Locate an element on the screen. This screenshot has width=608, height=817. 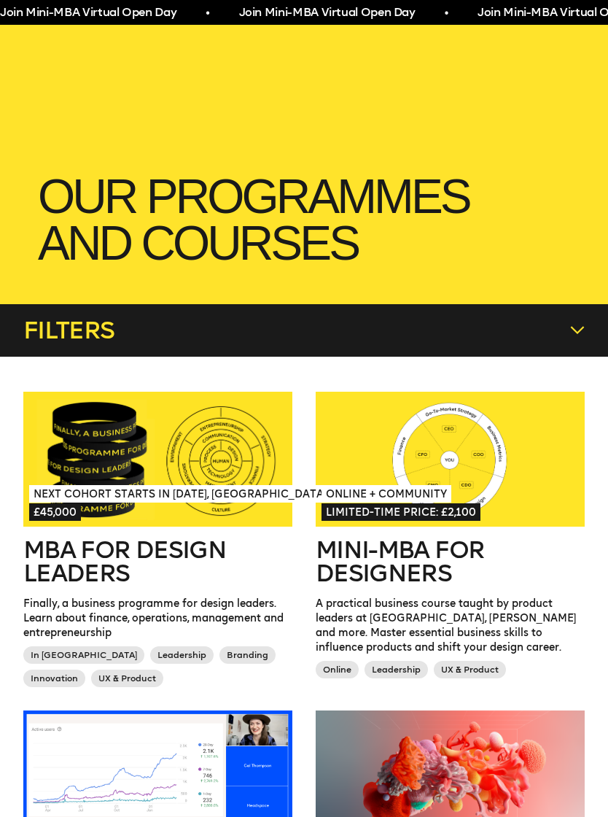
span: Limited-time price: £2,100 is located at coordinates (401, 512).